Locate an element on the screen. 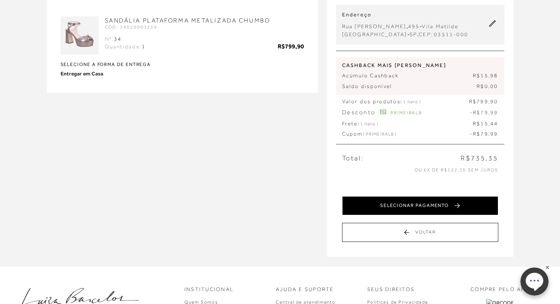  span: CÓD: 14050003234 is located at coordinates (131, 27).